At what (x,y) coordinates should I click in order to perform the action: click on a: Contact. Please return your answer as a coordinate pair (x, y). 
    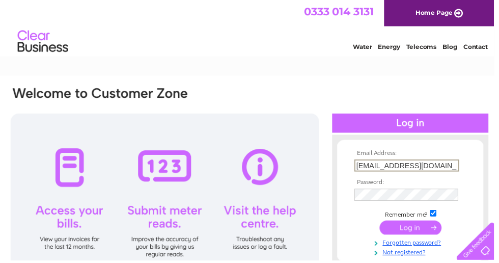
    Looking at the image, I should click on (480, 47).